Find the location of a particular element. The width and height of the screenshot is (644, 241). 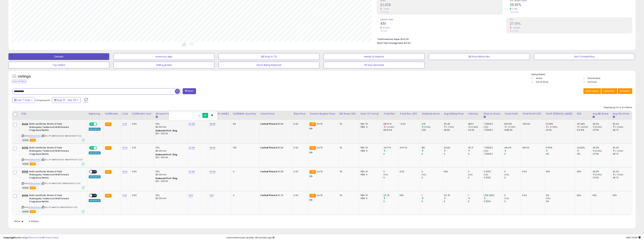

a: 25.99 is located at coordinates (192, 172).